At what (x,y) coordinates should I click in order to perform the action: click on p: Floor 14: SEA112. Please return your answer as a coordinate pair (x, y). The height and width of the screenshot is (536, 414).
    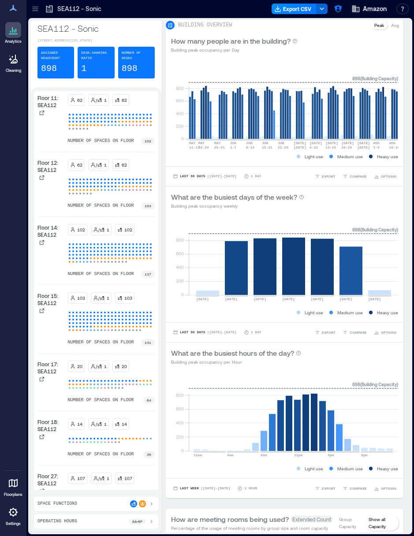
    Looking at the image, I should click on (51, 231).